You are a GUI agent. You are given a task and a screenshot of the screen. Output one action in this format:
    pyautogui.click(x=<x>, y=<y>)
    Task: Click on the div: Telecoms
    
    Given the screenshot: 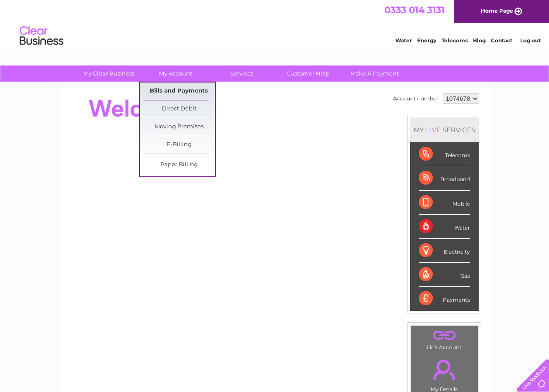 What is the action you would take?
    pyautogui.click(x=444, y=154)
    